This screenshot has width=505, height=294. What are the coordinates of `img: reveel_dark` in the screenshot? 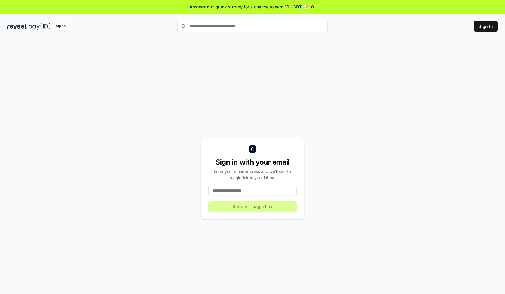 It's located at (17, 26).